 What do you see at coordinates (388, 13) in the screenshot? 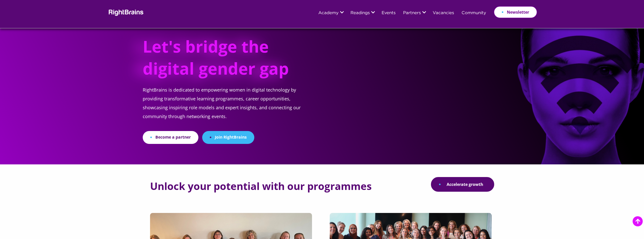
I see `a: Events` at bounding box center [388, 13].